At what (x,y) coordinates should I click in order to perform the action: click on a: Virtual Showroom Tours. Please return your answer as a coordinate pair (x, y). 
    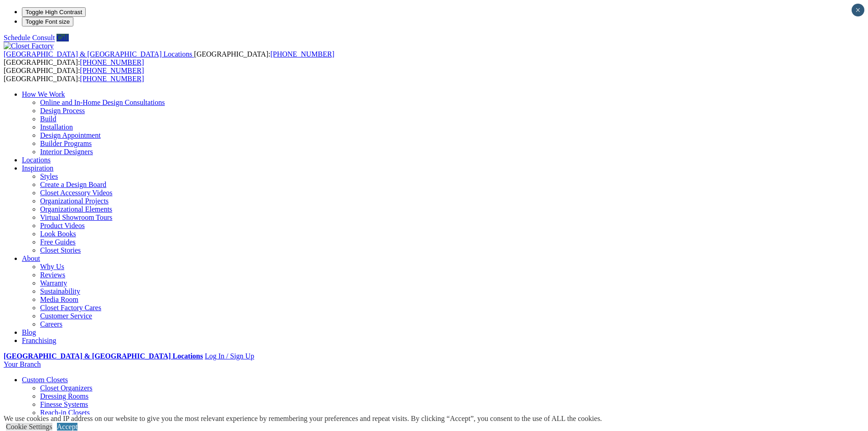
    Looking at the image, I should click on (76, 217).